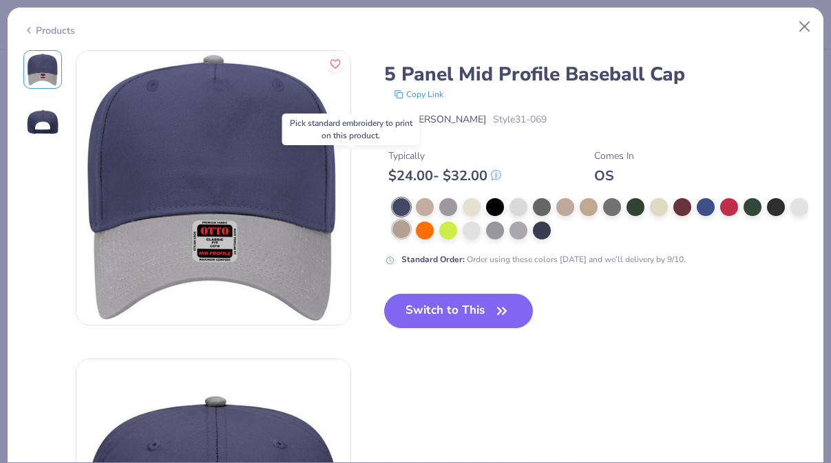 The height and width of the screenshot is (463, 831). What do you see at coordinates (351, 129) in the screenshot?
I see `div: Pick standard embroidery to print on this product.` at bounding box center [351, 129].